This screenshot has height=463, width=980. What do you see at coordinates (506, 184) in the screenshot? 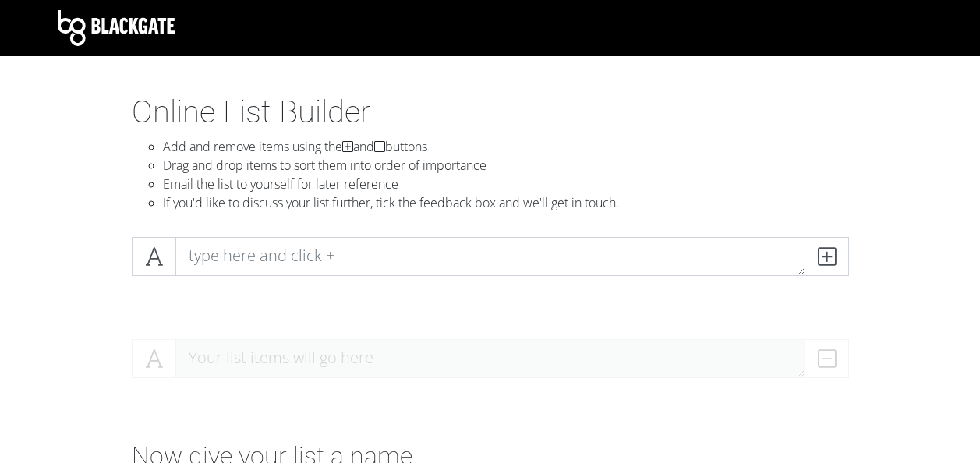
I see `li: Email the list to yourself for later reference` at bounding box center [506, 184].